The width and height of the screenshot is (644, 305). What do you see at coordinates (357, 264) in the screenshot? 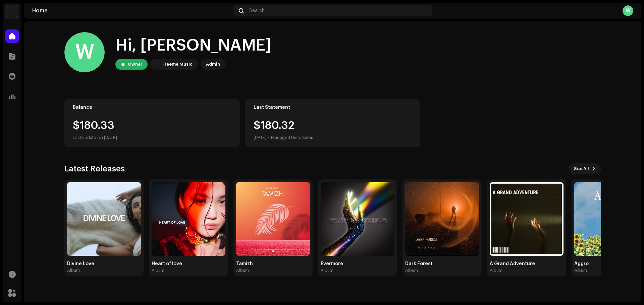
I see `div: Evermore` at bounding box center [357, 264].